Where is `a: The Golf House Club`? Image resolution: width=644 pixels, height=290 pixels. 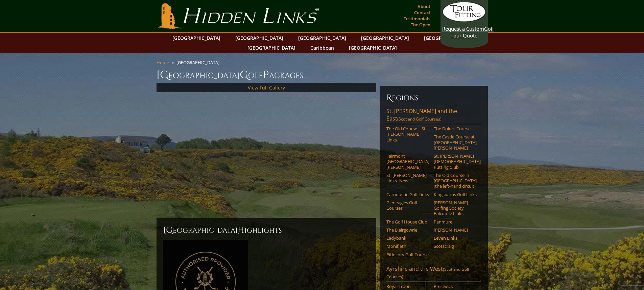 a: The Golf House Club is located at coordinates (408, 222).